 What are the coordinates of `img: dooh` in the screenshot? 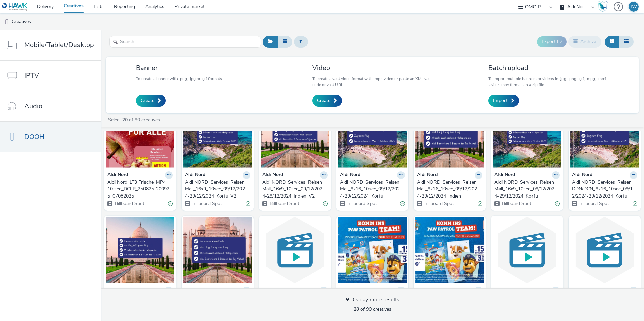 It's located at (7, 22).